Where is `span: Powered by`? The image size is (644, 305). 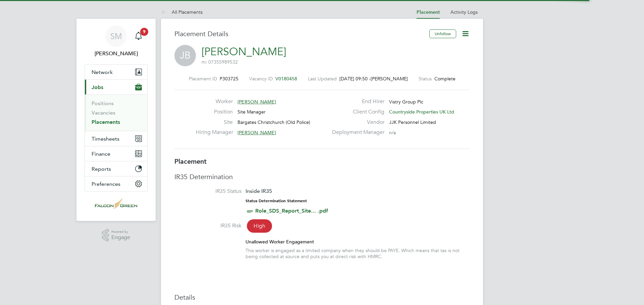 span: Powered by is located at coordinates (121, 232).